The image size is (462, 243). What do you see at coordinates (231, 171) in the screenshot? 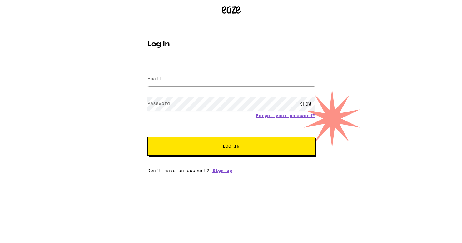
I see `div: Don't have an account?` at bounding box center [231, 171].